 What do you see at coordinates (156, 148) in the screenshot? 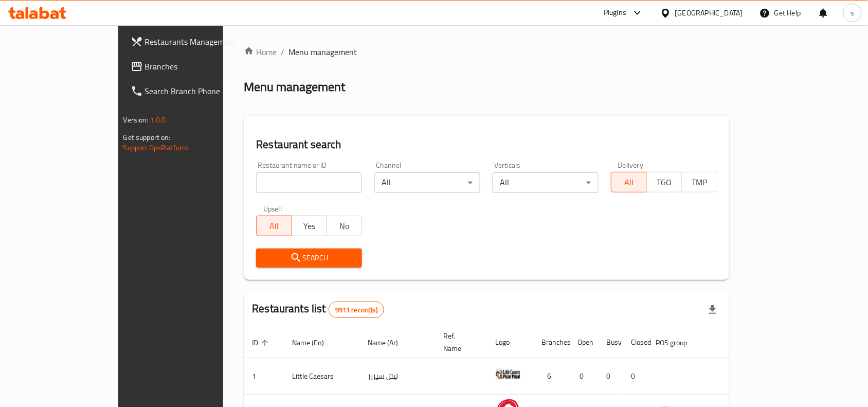
I see `a: Support.OpsPlatform` at bounding box center [156, 148].